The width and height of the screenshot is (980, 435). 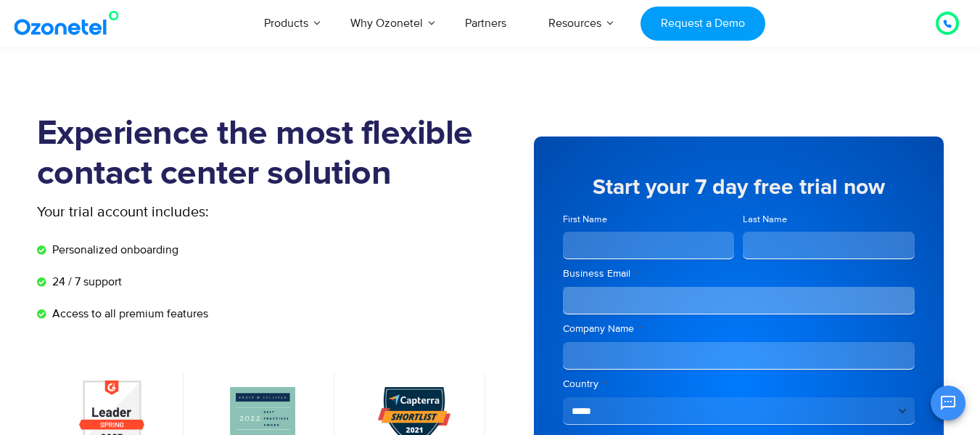 I want to click on label: First Name, so click(x=648, y=219).